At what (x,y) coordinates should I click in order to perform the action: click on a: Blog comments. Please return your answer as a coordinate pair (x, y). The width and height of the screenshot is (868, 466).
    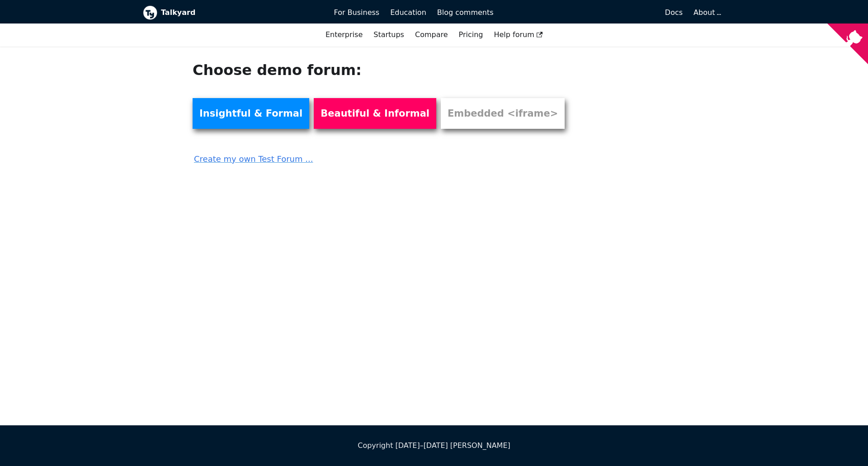
    Looking at the image, I should click on (465, 13).